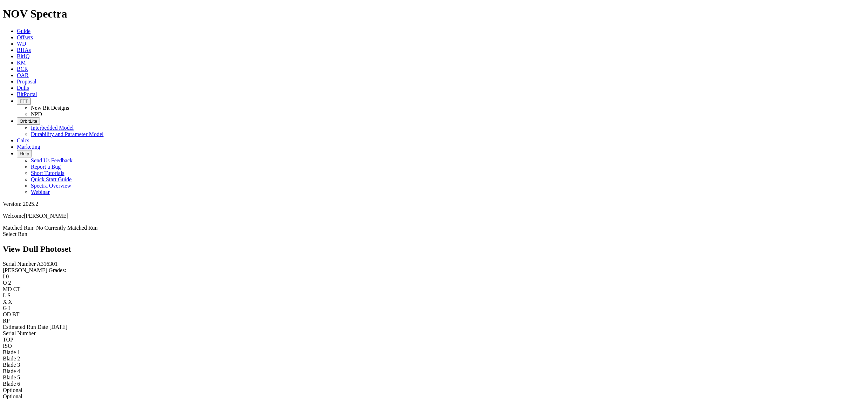  I want to click on h1: NOV Spectra, so click(420, 14).